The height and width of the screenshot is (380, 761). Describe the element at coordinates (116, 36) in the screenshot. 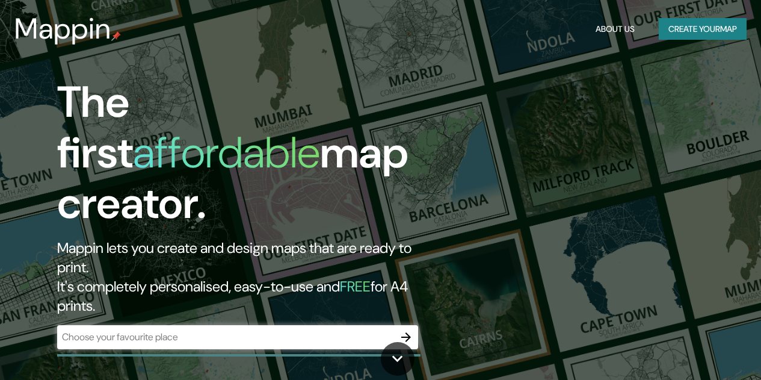

I see `img: mappin-pin` at that location.